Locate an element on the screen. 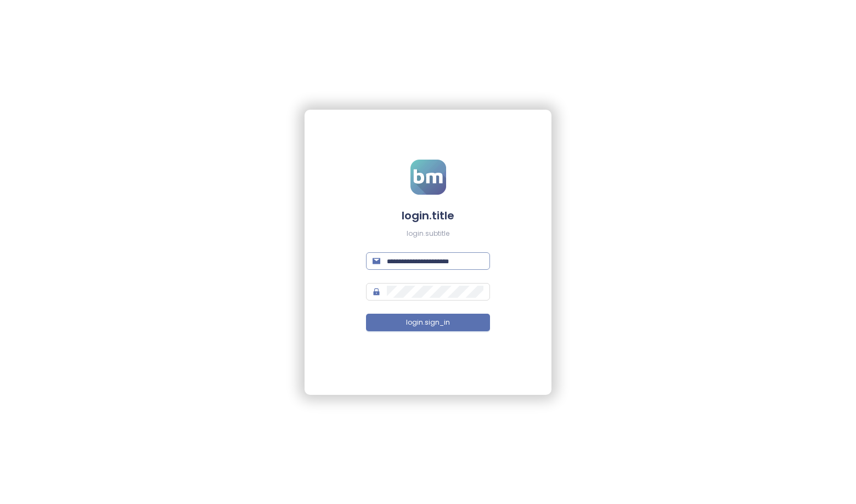 Image resolution: width=856 pixels, height=504 pixels. span: login.sign_in is located at coordinates (428, 322).